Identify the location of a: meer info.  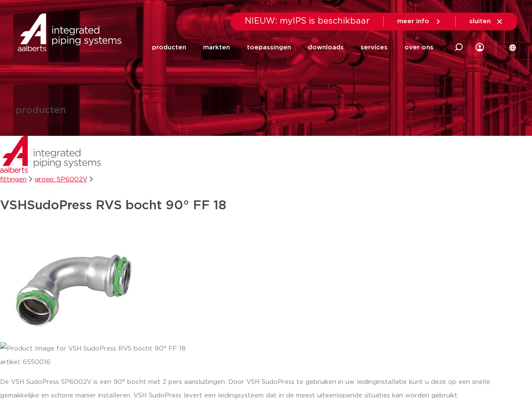
(419, 21).